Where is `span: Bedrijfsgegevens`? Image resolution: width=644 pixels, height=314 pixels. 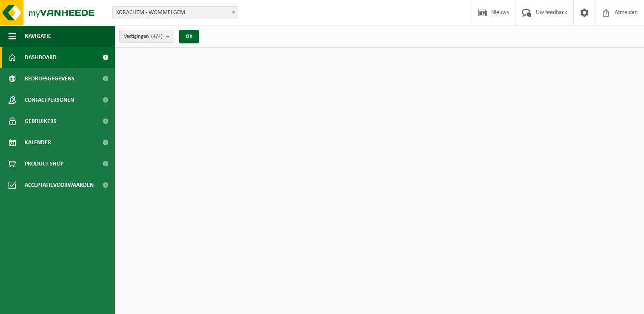
span: Bedrijfsgegevens is located at coordinates (50, 79).